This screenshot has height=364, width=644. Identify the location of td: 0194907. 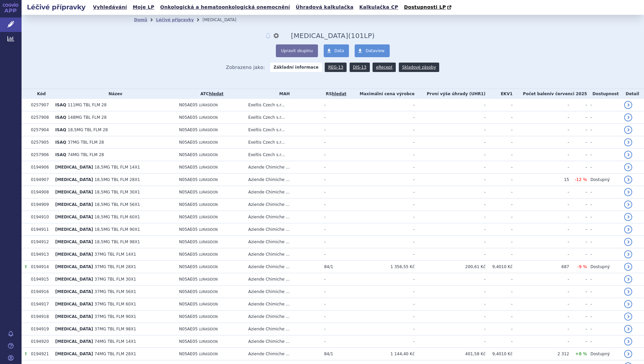
(39, 179).